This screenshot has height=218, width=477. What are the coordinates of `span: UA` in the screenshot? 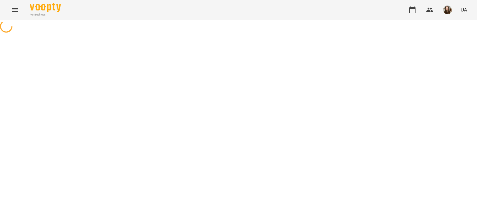 It's located at (463, 10).